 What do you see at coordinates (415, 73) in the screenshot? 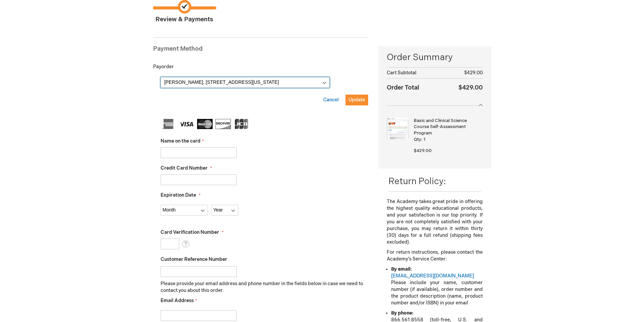
I see `th: Cart Subtotal` at bounding box center [415, 73].